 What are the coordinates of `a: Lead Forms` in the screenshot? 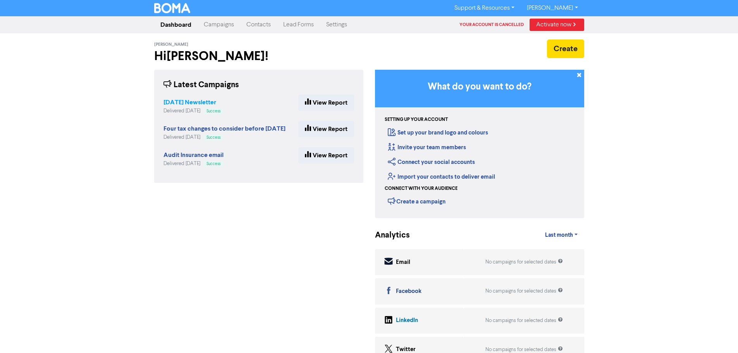 It's located at (298, 25).